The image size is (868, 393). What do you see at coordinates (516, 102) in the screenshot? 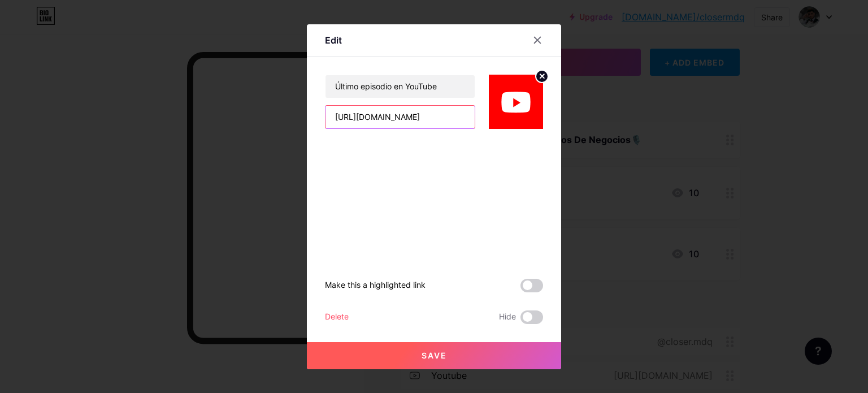
I see `img: link_thumbnail` at bounding box center [516, 102].